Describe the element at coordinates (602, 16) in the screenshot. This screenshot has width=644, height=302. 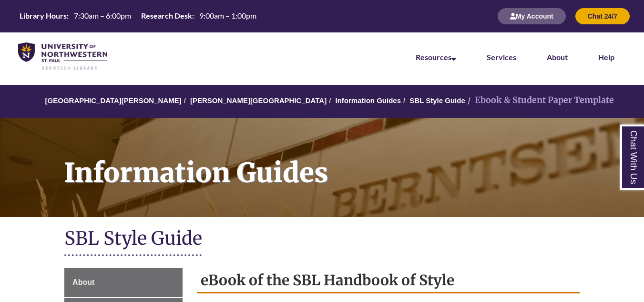
I see `button: Chat 24/7` at that location.